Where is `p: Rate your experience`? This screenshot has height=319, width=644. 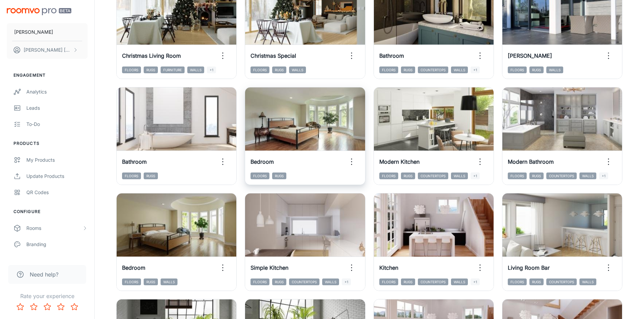 p: Rate your experience is located at coordinates (47, 296).